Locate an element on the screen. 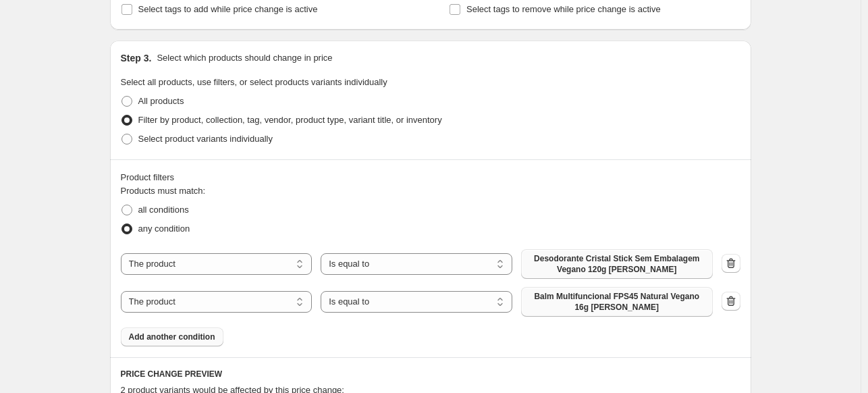 The width and height of the screenshot is (868, 393). span: Select tags to remove while price change is active is located at coordinates (563, 9).